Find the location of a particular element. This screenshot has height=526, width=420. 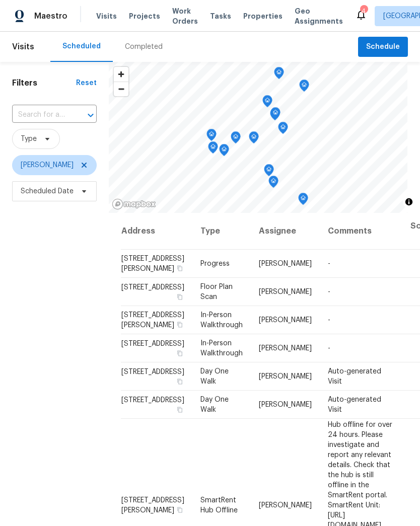

th: Comments is located at coordinates (361, 231).